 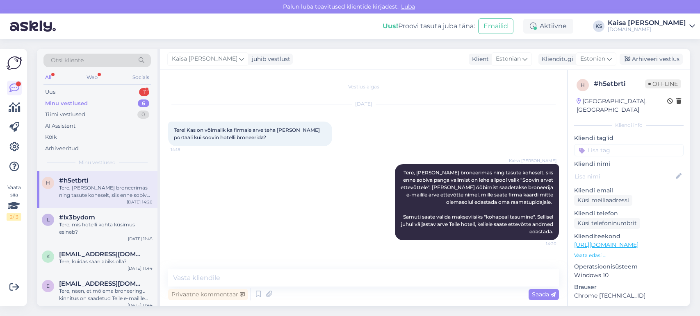 What do you see at coordinates (663, 84) in the screenshot?
I see `span: Offline` at bounding box center [663, 84].